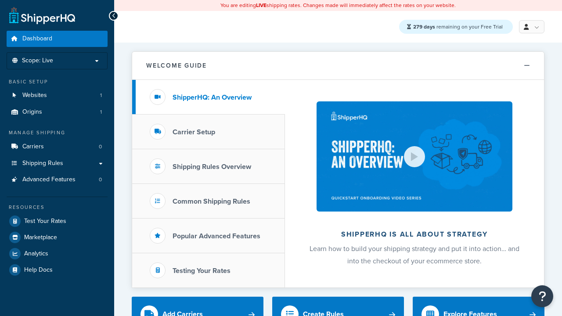 The width and height of the screenshot is (562, 316). What do you see at coordinates (57, 221) in the screenshot?
I see `li: Test Your Rates` at bounding box center [57, 221].